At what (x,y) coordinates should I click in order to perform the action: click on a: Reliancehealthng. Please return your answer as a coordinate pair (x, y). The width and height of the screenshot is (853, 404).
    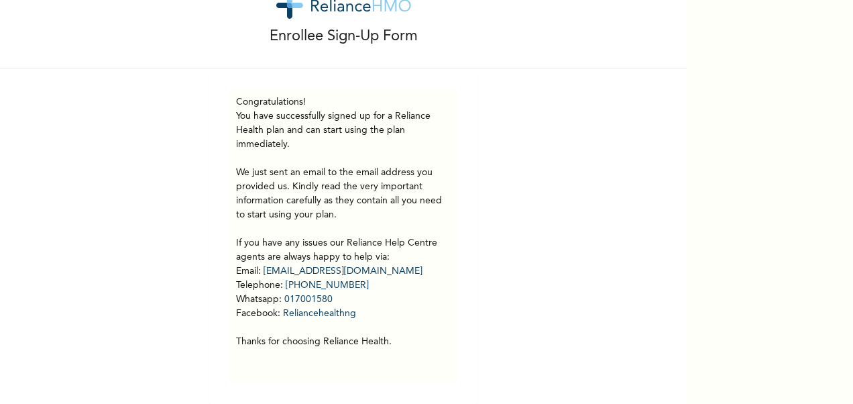
    Looking at the image, I should click on (319, 313).